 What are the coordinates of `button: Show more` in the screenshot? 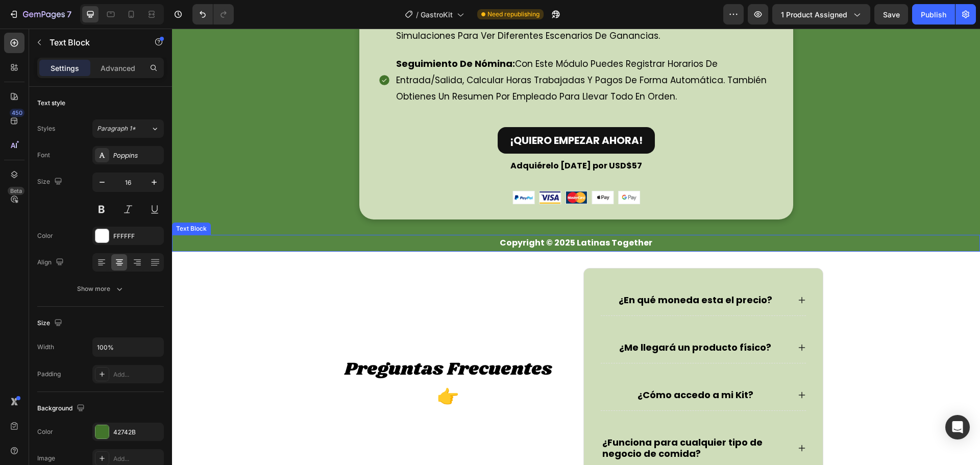 It's located at (101, 289).